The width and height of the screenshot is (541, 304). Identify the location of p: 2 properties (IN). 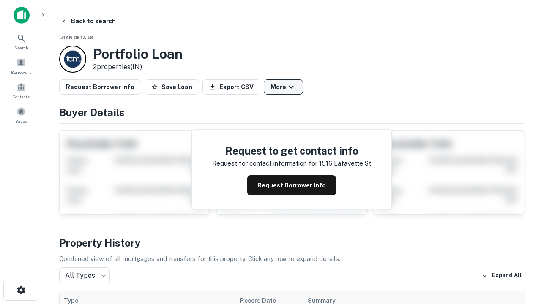
(138, 67).